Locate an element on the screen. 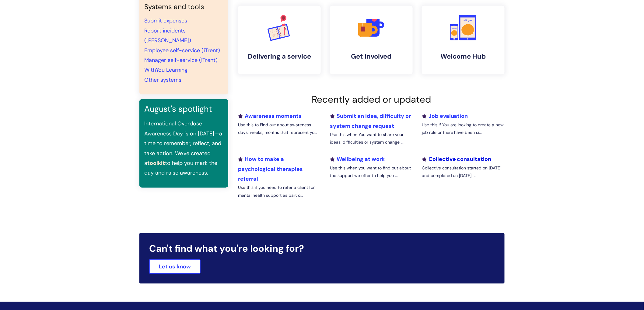  p: Use this when You want to share your ideas, difficulties or system change ... is located at coordinates (372, 139).